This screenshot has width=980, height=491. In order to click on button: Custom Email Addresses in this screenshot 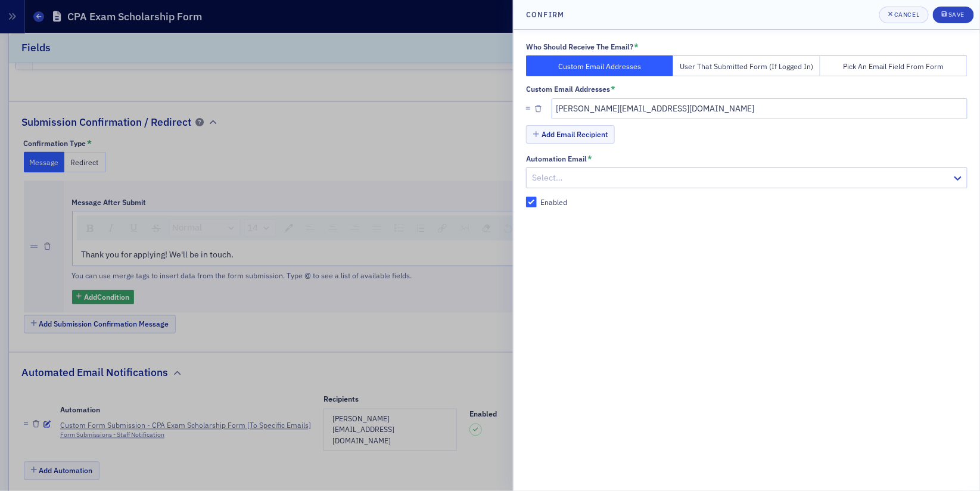, I will do `click(599, 66)`.